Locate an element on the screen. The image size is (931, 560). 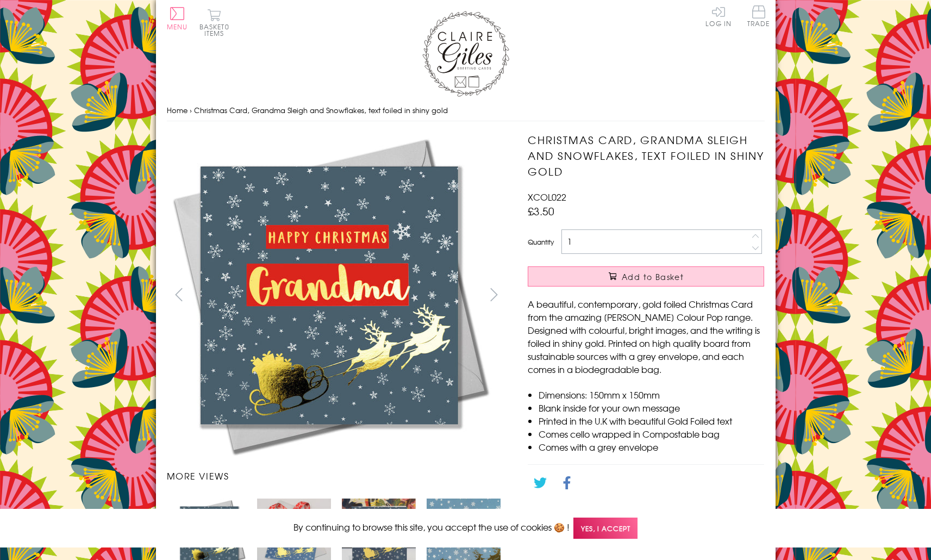
a: Go back to the collection is located at coordinates (590, 512).